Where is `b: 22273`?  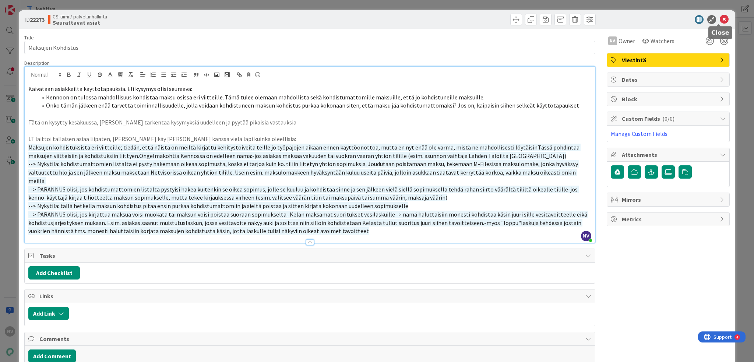
b: 22273 is located at coordinates (37, 20).